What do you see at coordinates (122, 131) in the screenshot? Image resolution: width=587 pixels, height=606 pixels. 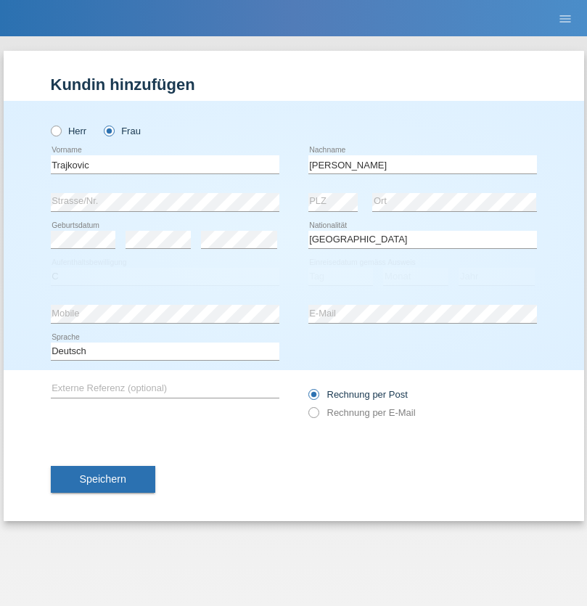 I see `label: Frau` at bounding box center [122, 131].